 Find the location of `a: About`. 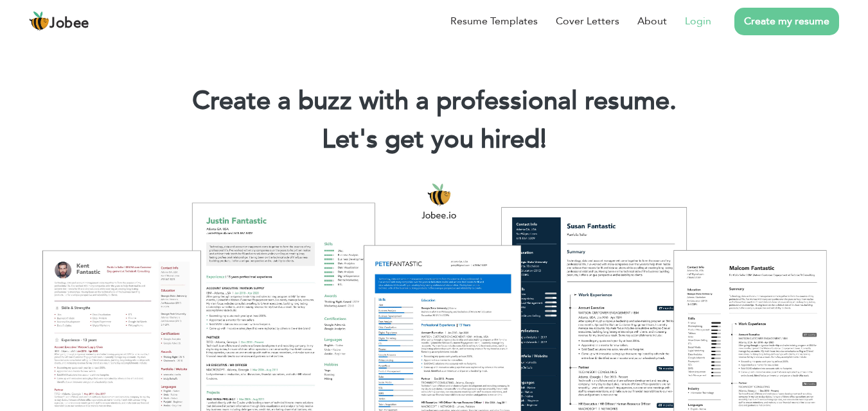

a: About is located at coordinates (652, 21).